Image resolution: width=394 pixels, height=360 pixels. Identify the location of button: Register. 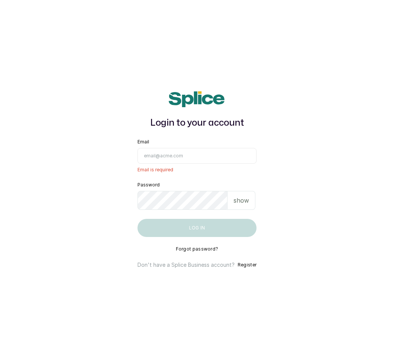
(247, 265).